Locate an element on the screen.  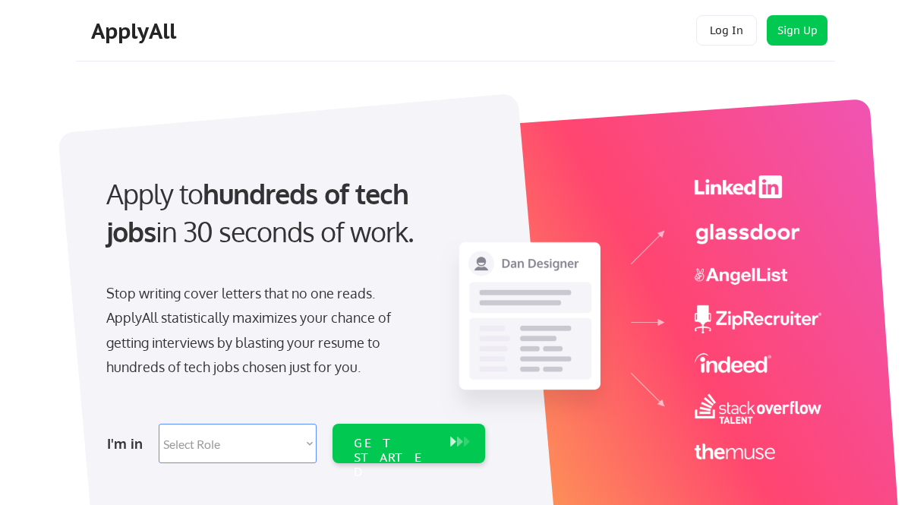
div: I'm in is located at coordinates (128, 443).